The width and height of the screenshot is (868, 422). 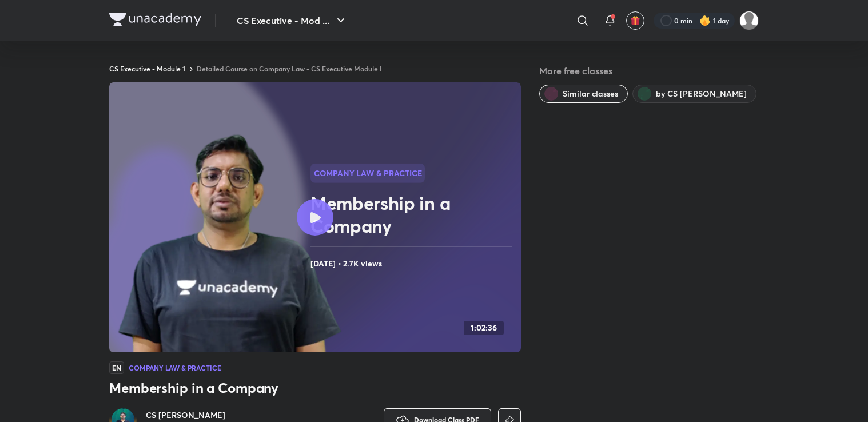 What do you see at coordinates (705, 20) in the screenshot?
I see `img: streak` at bounding box center [705, 20].